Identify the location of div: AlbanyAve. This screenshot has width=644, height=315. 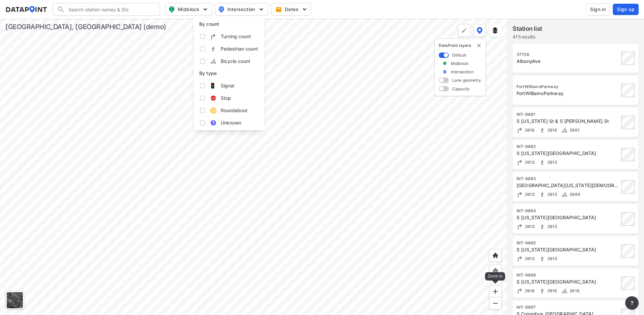
(568, 62).